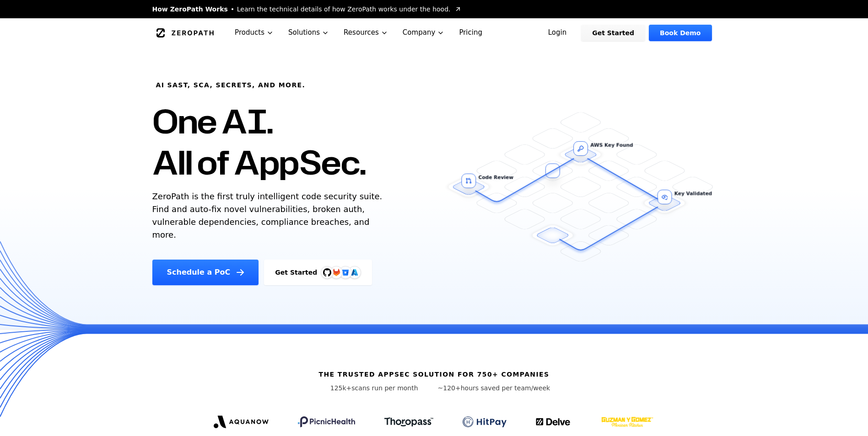 The image size is (868, 436). Describe the element at coordinates (355, 273) in the screenshot. I see `img: Azure` at that location.